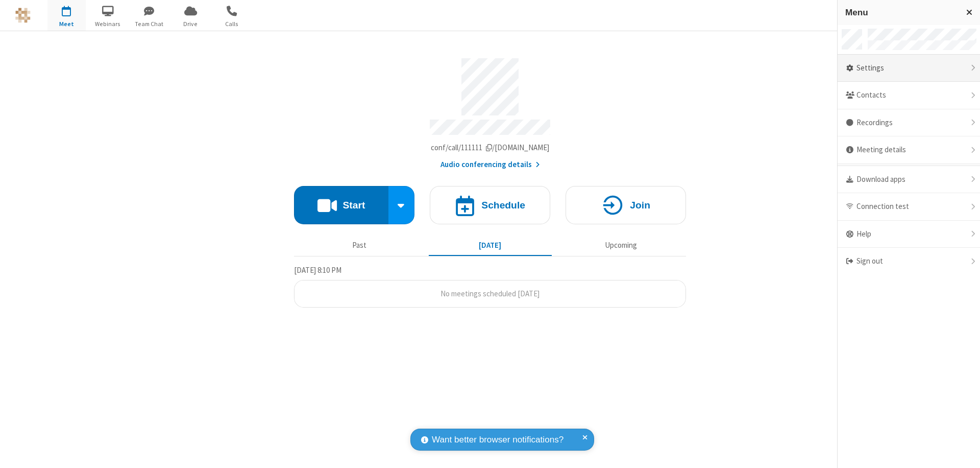 Image resolution: width=980 pixels, height=468 pixels. I want to click on span: Want better browser notifications?, so click(498, 440).